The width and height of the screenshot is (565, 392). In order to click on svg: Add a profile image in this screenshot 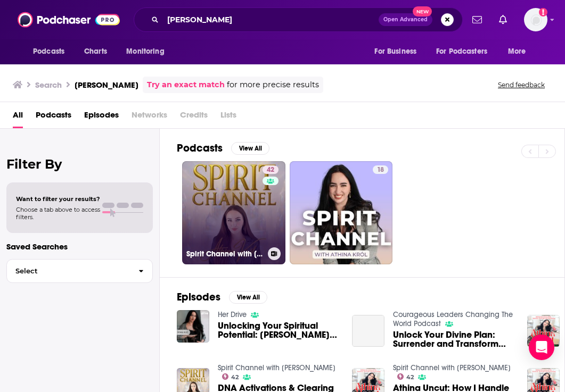, I will do `click(543, 12)`.